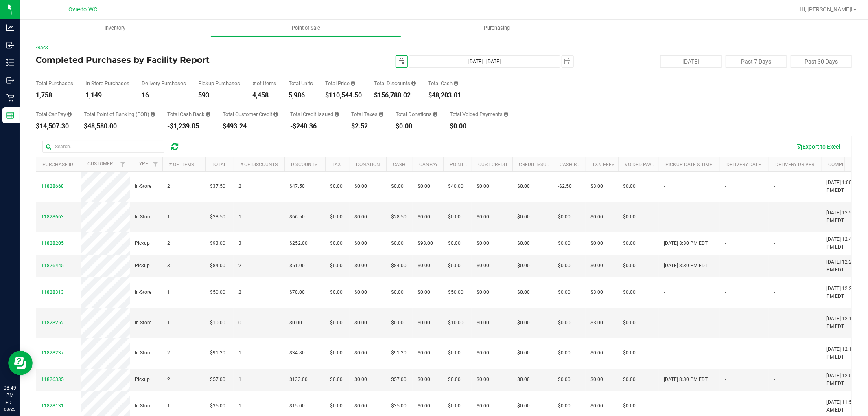  I want to click on span: $3.00, so click(596, 322).